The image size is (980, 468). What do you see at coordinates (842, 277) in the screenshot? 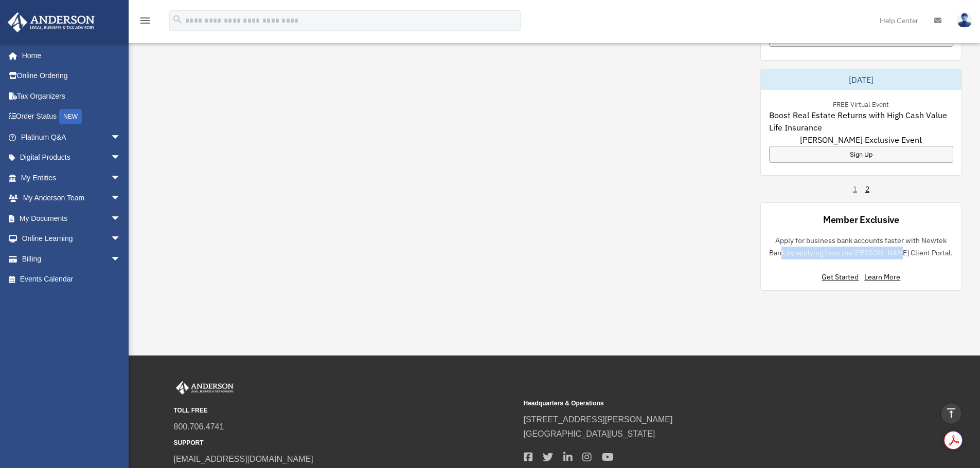
I see `a: Get Started` at bounding box center [842, 277].